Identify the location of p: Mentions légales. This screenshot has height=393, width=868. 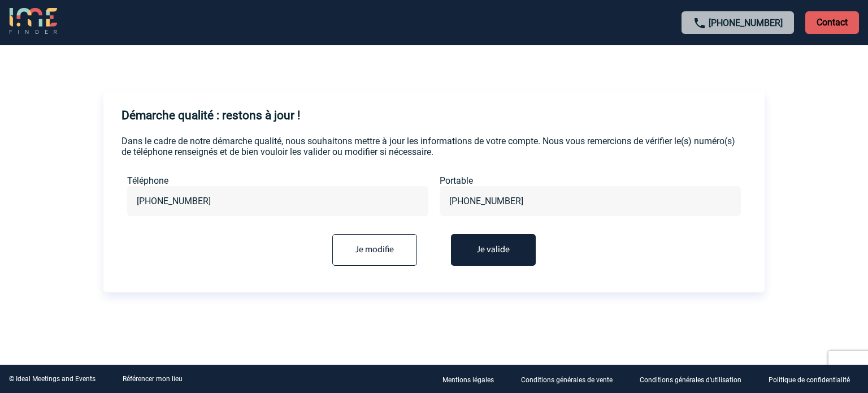
(468, 380).